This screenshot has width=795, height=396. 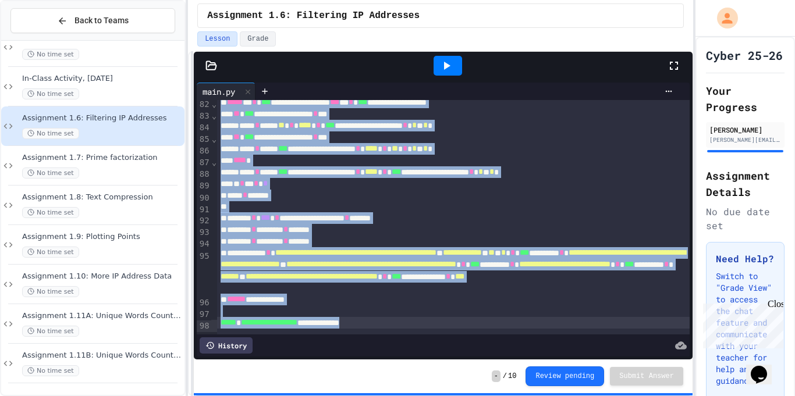 What do you see at coordinates (93, 20) in the screenshot?
I see `button: Back to Teams` at bounding box center [93, 20].